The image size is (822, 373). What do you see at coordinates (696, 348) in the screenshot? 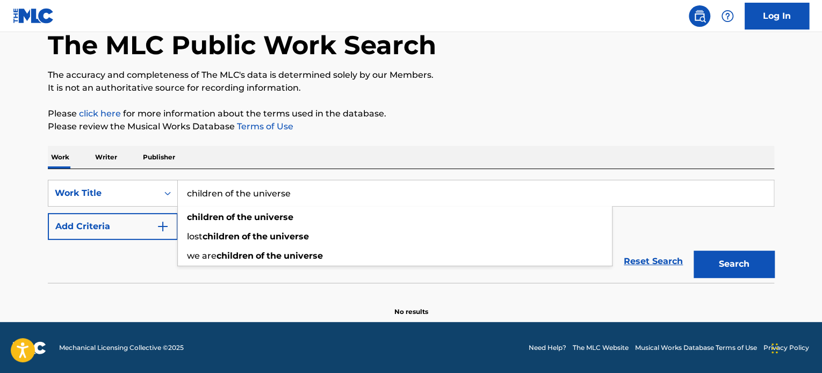
I see `a: Musical Works Database Terms of Use` at bounding box center [696, 348].